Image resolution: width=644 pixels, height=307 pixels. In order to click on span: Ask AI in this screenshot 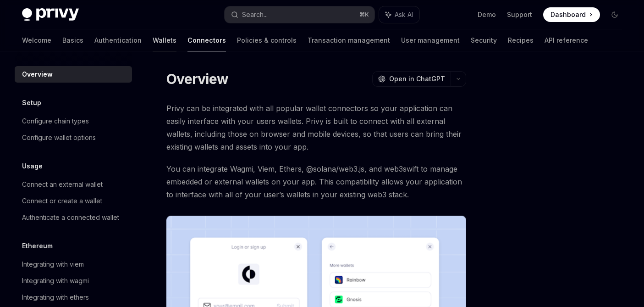, I will do `click(404, 15)`.